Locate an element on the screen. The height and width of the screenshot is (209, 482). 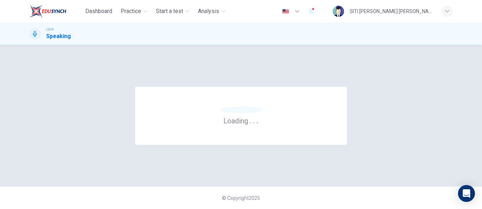
span: Practice is located at coordinates (131, 11).